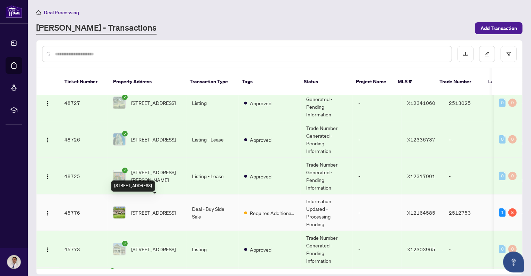 The image size is (531, 276). What do you see at coordinates (83, 103) in the screenshot?
I see `td: 48727` at bounding box center [83, 103].